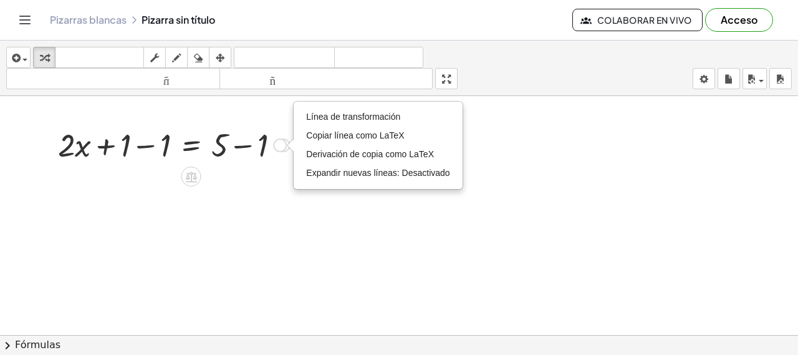 This screenshot has width=798, height=355. What do you see at coordinates (88, 19) in the screenshot?
I see `font: Pizarras blancas` at bounding box center [88, 19].